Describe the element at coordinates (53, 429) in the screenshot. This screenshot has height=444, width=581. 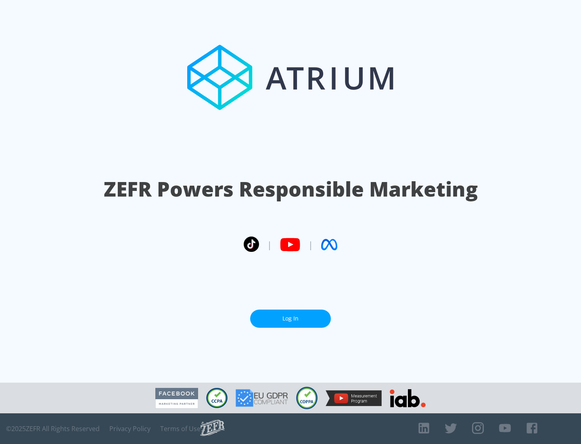
I see `span: © 2025 ZEFR All Rights Reserved` at that location.